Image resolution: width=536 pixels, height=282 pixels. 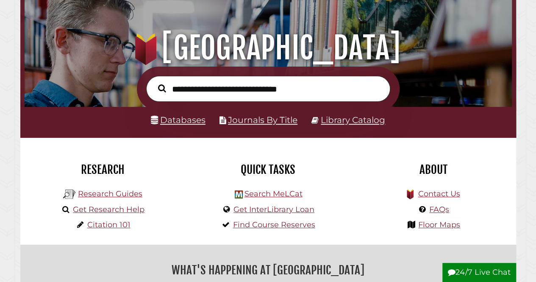 What do you see at coordinates (439, 194) in the screenshot?
I see `a: Contact Us` at bounding box center [439, 194].